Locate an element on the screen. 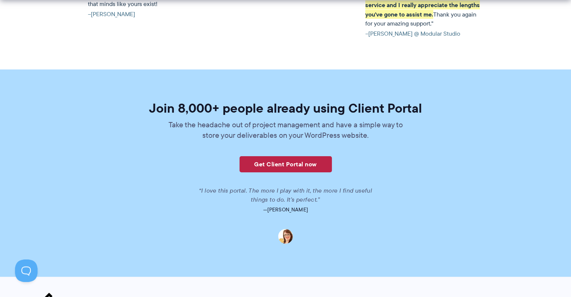 This screenshot has width=571, height=297. h2: Join 8,000+ people already using Client Portal is located at coordinates (285, 108).